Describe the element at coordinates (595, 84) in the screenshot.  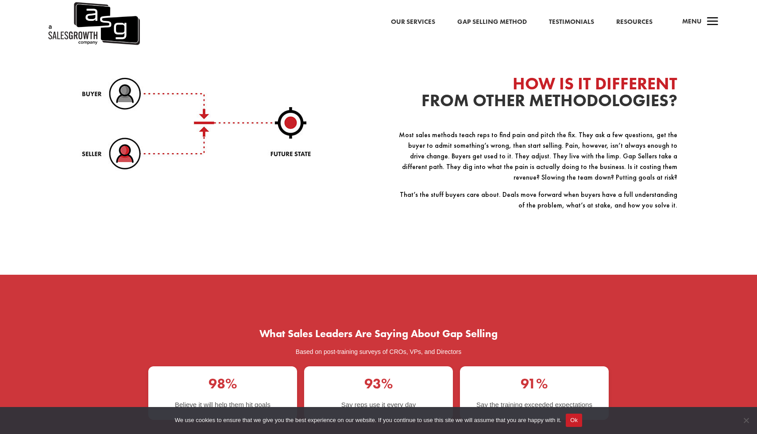
I see `span: HOW IS IT DIFFERENT` at that location.